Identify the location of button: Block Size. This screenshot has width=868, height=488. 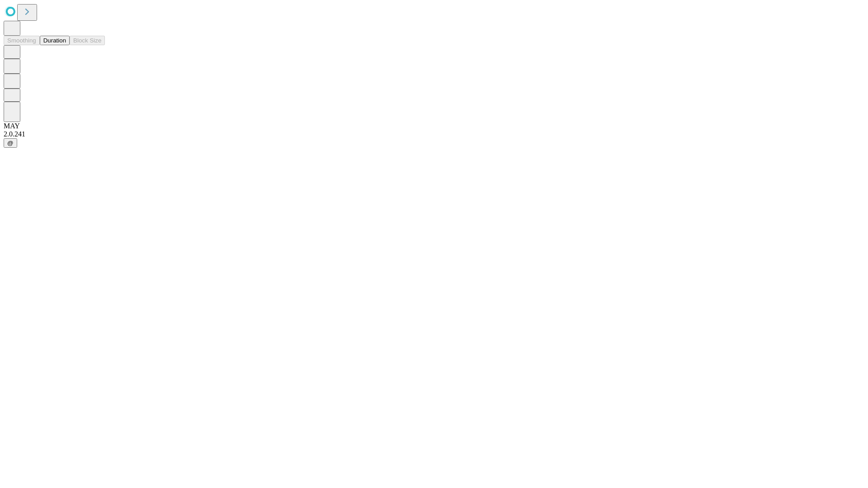
(87, 41).